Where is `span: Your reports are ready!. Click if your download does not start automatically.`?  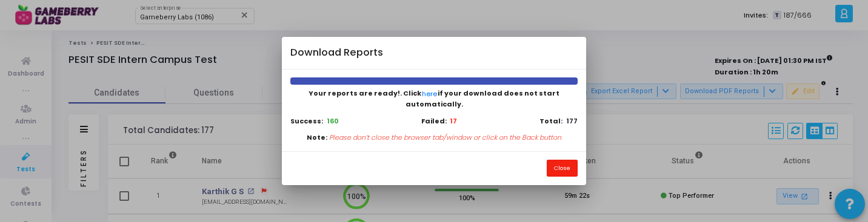 span: Your reports are ready!. Click if your download does not start automatically. is located at coordinates (434, 99).